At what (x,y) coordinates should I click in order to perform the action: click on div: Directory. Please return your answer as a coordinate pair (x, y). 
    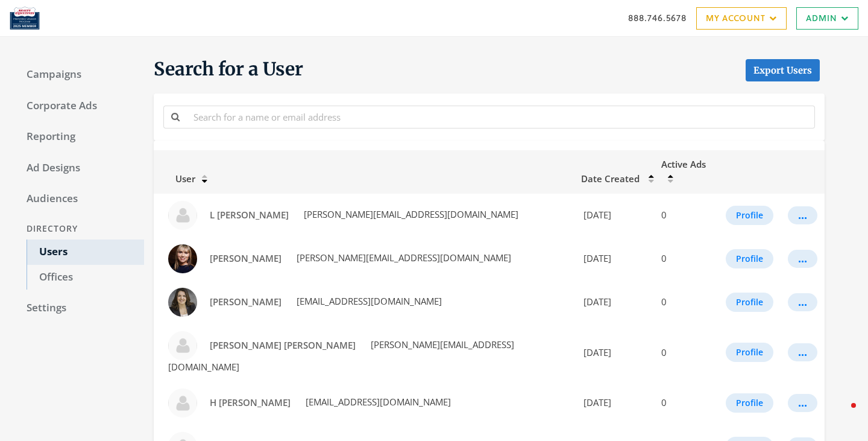
    Looking at the image, I should click on (79, 229).